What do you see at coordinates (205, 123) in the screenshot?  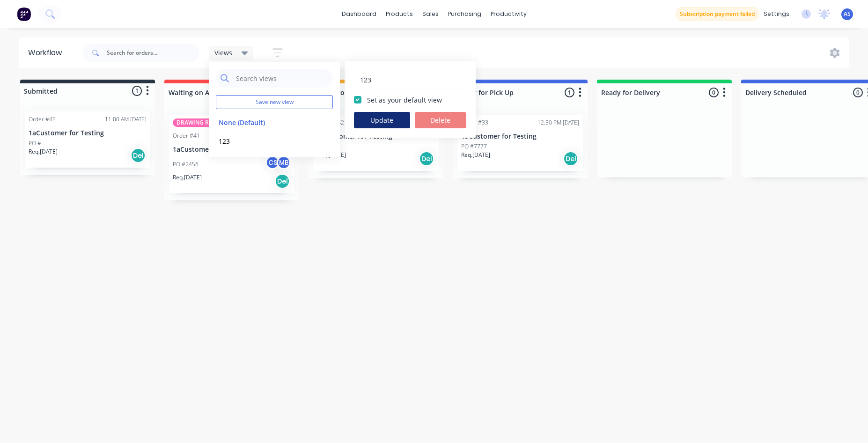 I see `div: DRAWING REQUIRED` at bounding box center [205, 123].